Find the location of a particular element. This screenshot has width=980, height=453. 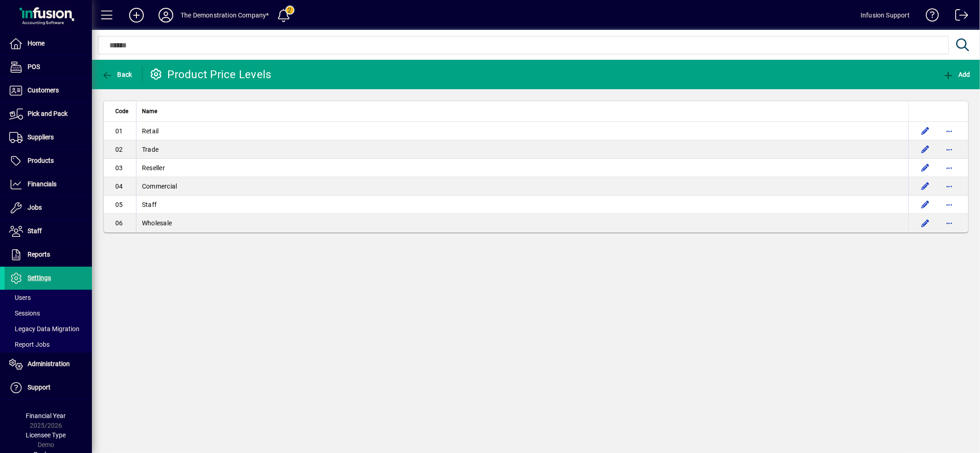

span: 03 is located at coordinates (119, 168).